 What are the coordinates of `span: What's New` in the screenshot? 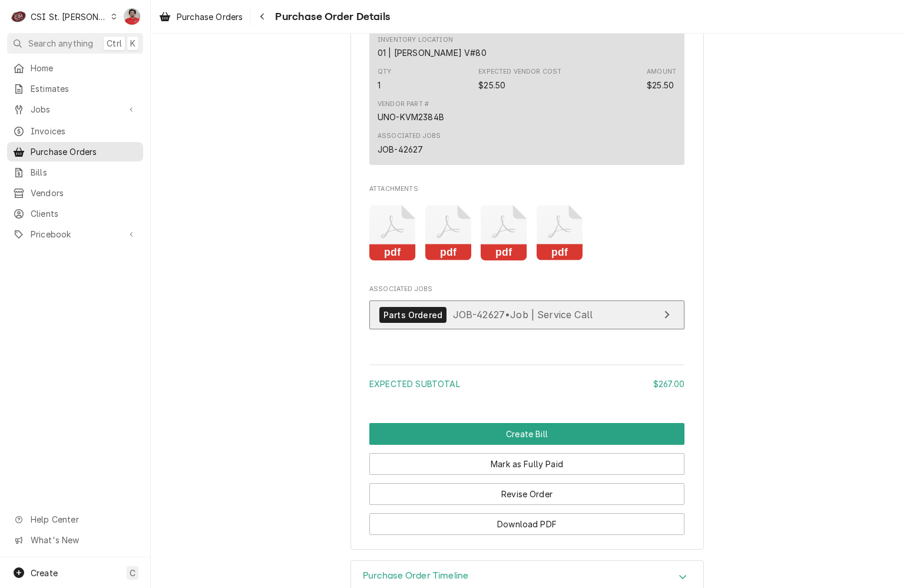 It's located at (83, 540).